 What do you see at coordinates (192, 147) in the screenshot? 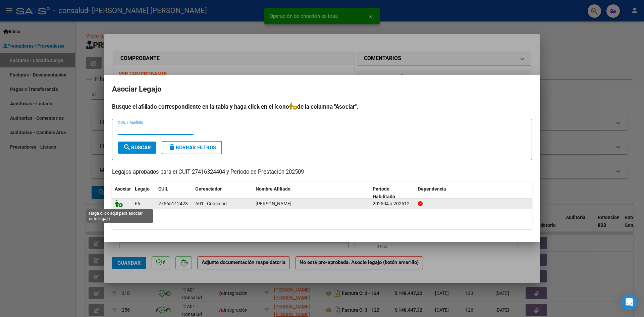
I see `span: Borrar Filtros` at bounding box center [192, 147].